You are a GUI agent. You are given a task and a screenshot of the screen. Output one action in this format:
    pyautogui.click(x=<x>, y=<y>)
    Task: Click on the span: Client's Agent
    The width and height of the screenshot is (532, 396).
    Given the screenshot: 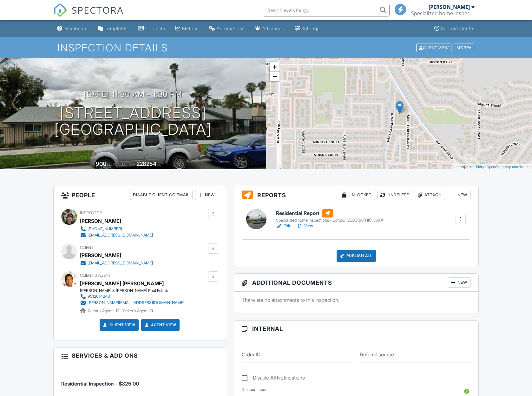 What is the action you would take?
    pyautogui.click(x=96, y=275)
    